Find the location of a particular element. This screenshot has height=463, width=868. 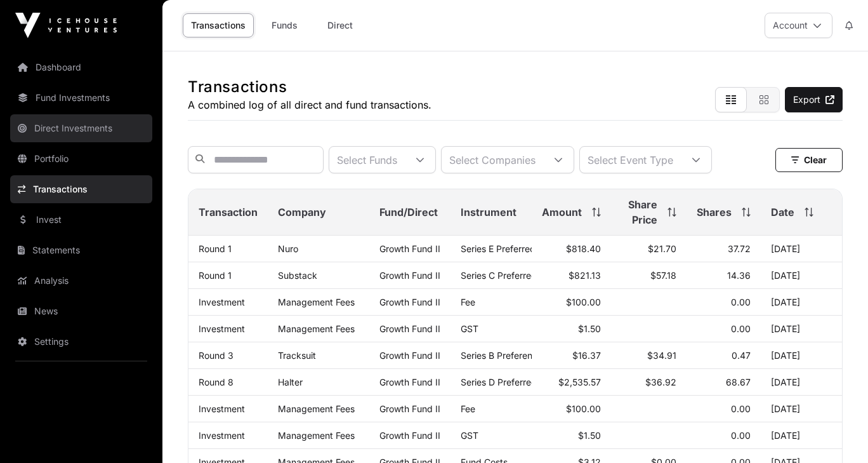

span: Series B Preference Shares is located at coordinates (517, 355).